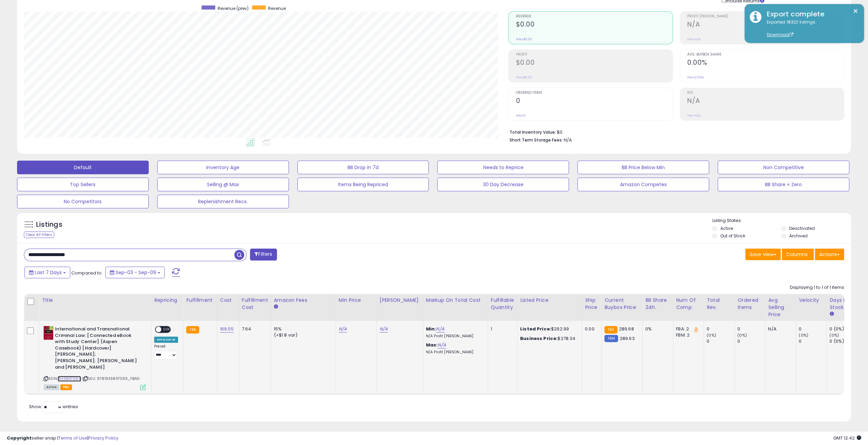  What do you see at coordinates (503, 184) in the screenshot?
I see `button: 30 Day Decrease` at bounding box center [503, 184].